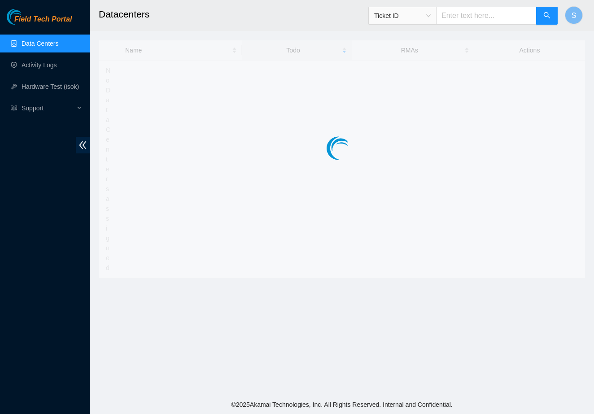 This screenshot has width=594, height=414. Describe the element at coordinates (83, 145) in the screenshot. I see `span: double-left` at that location.